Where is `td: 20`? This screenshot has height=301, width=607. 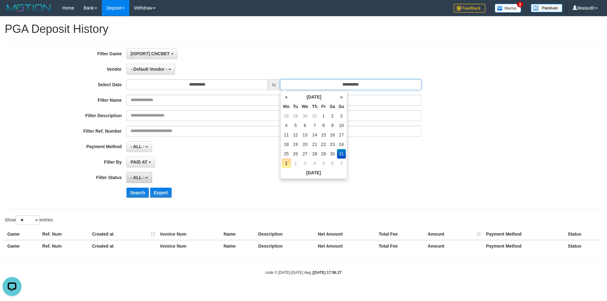
td: 20 is located at coordinates (305, 145).